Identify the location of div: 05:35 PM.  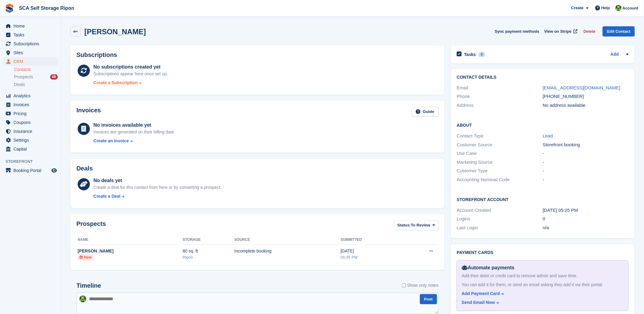
(371, 257).